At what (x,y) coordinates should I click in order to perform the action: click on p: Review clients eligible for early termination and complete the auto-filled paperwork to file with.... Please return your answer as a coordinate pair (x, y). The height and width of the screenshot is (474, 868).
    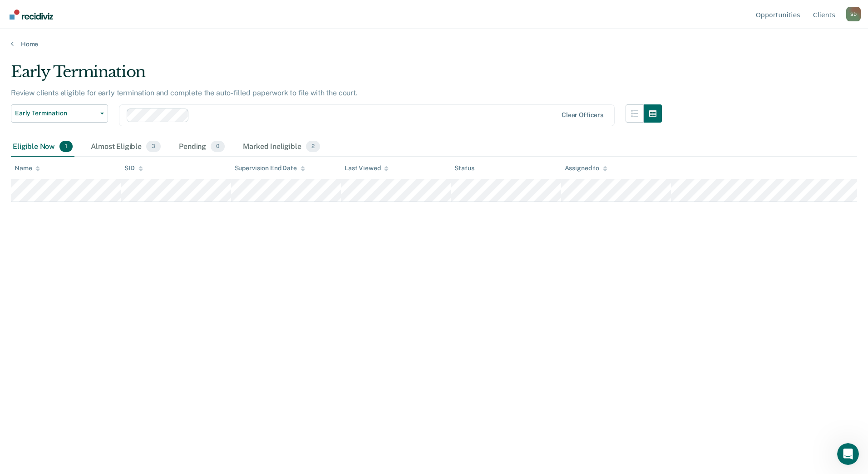
    Looking at the image, I should click on (184, 93).